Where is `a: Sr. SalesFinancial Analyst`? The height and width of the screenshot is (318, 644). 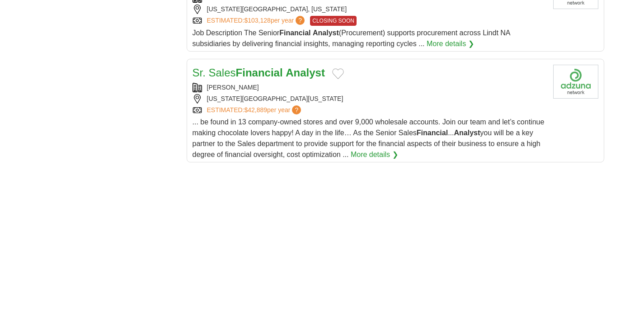 a: Sr. SalesFinancial Analyst is located at coordinates (259, 72).